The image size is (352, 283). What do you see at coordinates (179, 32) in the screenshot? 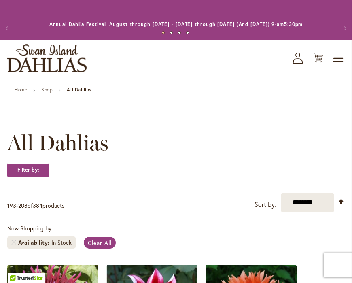
I see `button: 3 of 4` at bounding box center [179, 32].